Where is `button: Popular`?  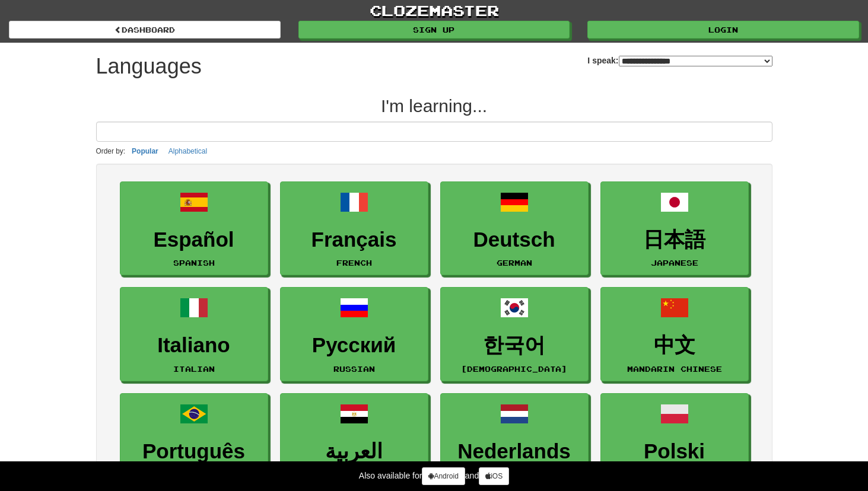
button: Popular is located at coordinates (144, 151).